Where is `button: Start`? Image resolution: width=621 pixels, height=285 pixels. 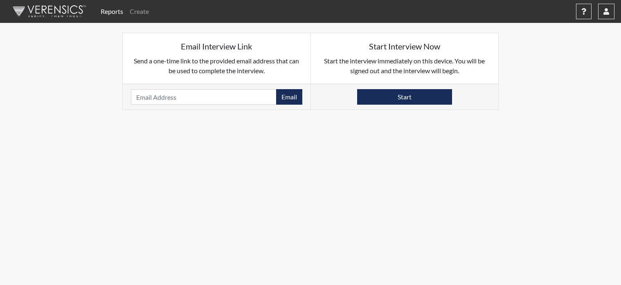 button: Start is located at coordinates (405, 97).